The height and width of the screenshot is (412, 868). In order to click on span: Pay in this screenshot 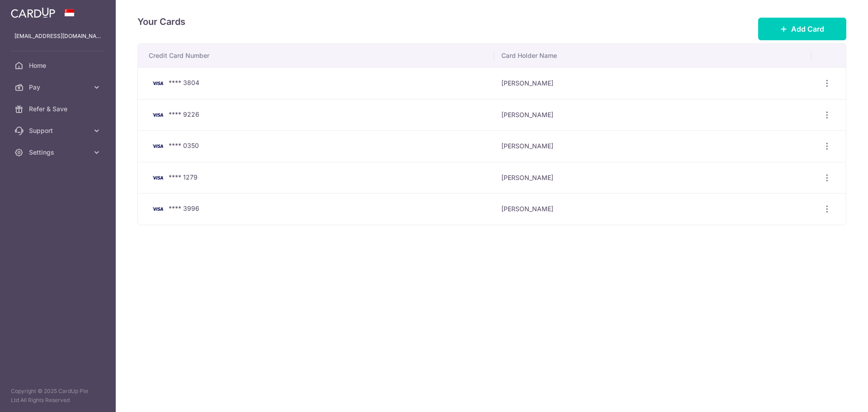, I will do `click(59, 88)`.